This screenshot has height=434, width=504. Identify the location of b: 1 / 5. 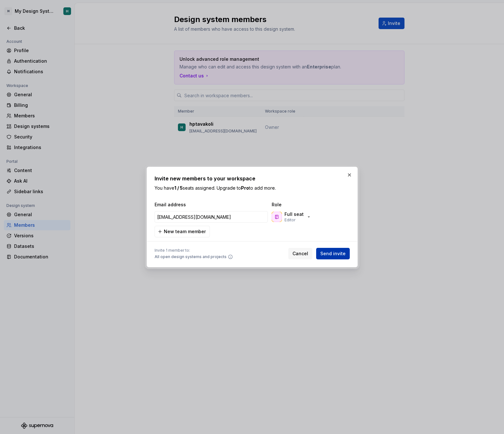
(179, 188).